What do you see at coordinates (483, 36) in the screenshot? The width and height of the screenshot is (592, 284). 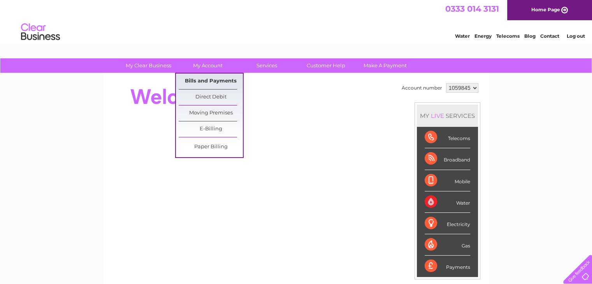 I see `a: Energy` at bounding box center [483, 36].